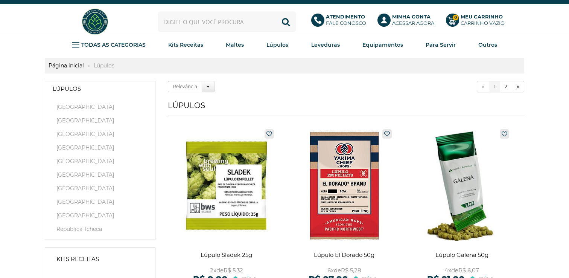  What do you see at coordinates (326, 45) in the screenshot?
I see `strong: Leveduras` at bounding box center [326, 45].